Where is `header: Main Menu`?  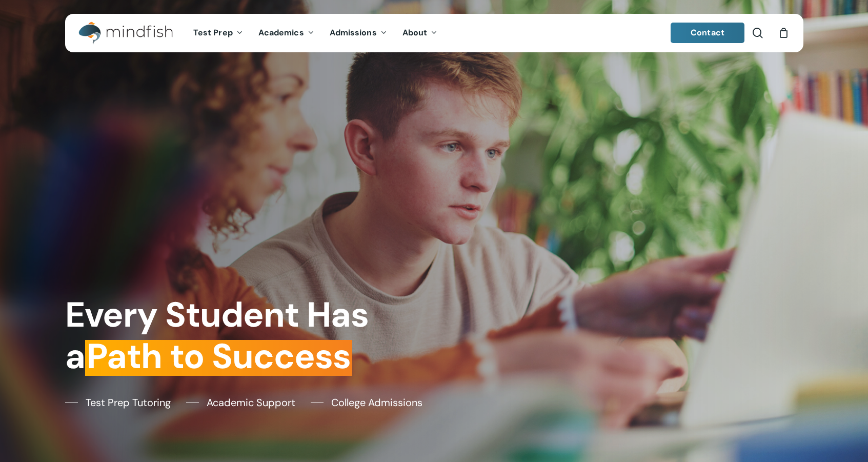
header: Main Menu is located at coordinates (435, 33).